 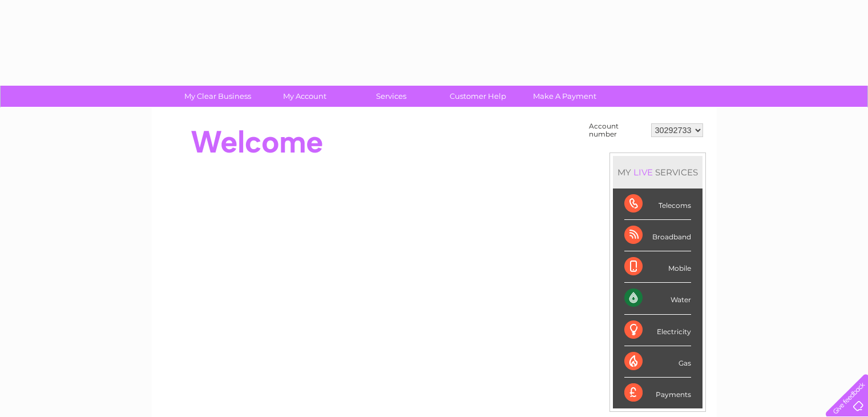 I want to click on a: Customer Help, so click(x=477, y=96).